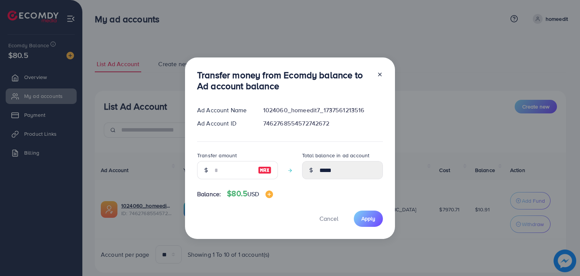 The width and height of the screenshot is (580, 276). Describe the element at coordinates (329, 218) in the screenshot. I see `span: Cancel` at that location.